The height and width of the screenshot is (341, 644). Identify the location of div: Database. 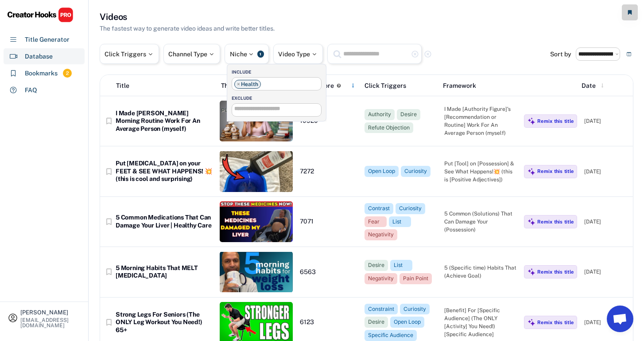
(38, 56).